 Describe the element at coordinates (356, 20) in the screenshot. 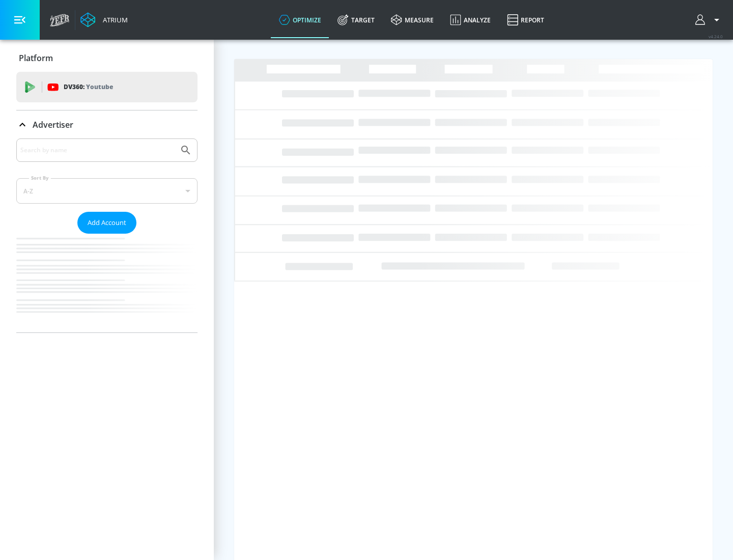

I see `a: Target` at that location.